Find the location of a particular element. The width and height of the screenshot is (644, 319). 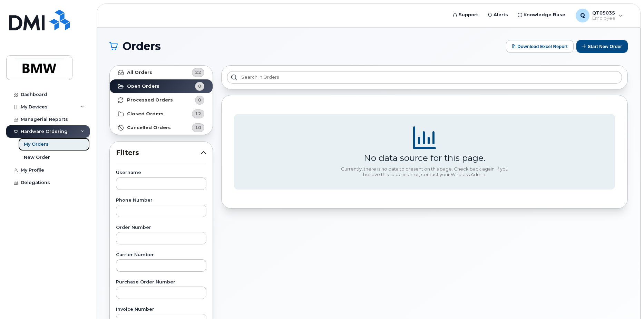

button: Start New Order is located at coordinates (602, 46).